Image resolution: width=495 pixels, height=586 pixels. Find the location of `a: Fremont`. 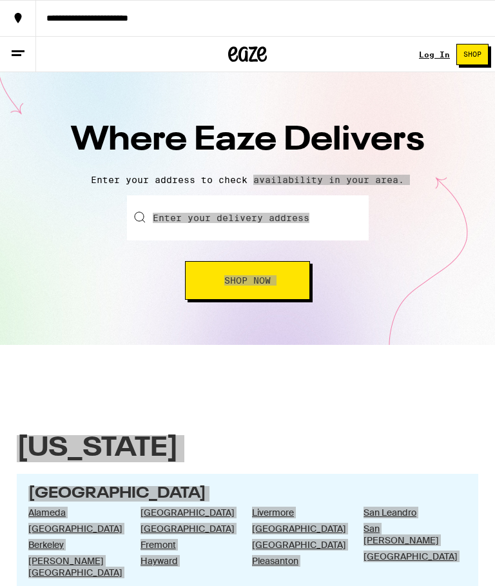

a: Fremont is located at coordinates (186, 544).